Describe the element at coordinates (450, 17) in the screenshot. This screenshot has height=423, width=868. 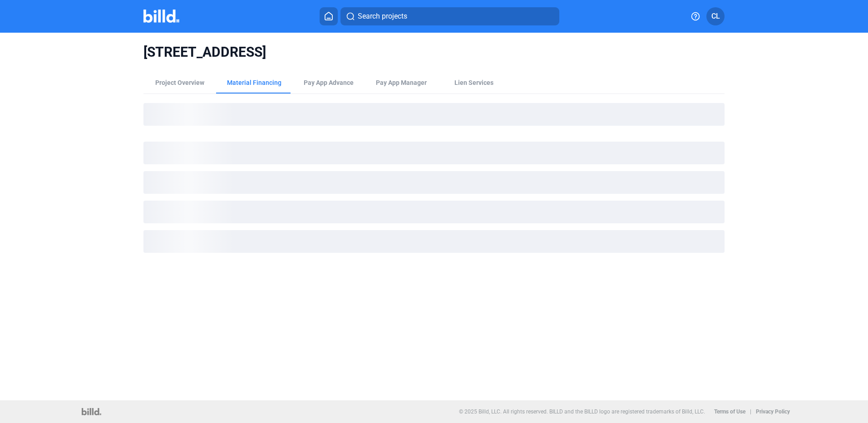
I see `button: Search projects` at that location.